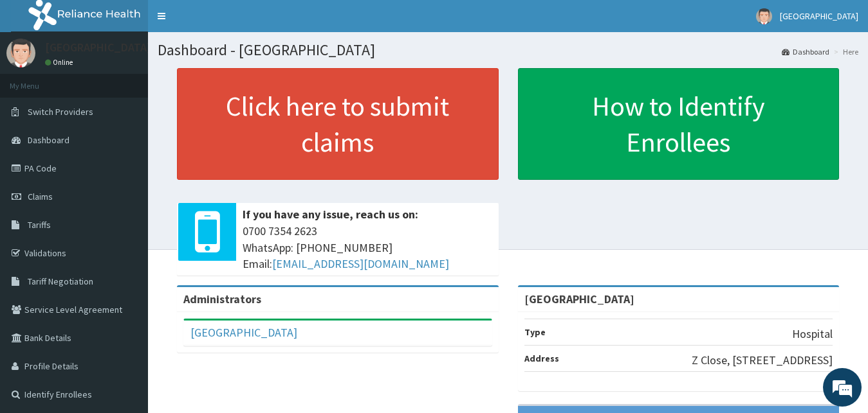  I want to click on a: Online, so click(60, 63).